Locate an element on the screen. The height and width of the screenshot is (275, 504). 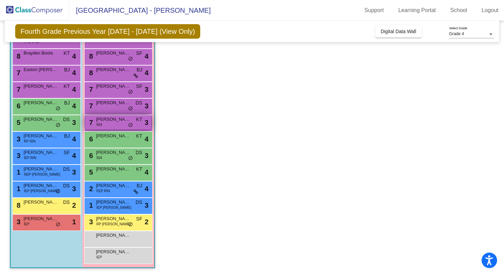
a: School is located at coordinates (458, 10).